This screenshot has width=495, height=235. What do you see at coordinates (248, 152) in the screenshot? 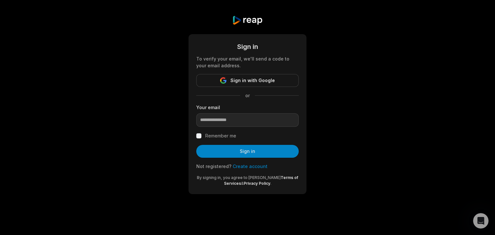
I see `button: Sign in` at bounding box center [248, 152].